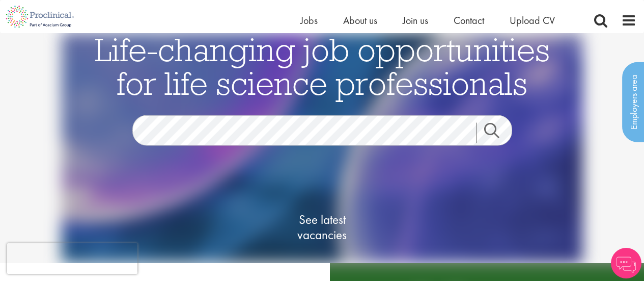 This screenshot has height=281, width=644. What do you see at coordinates (626, 263) in the screenshot?
I see `img: Chatbot` at bounding box center [626, 263].